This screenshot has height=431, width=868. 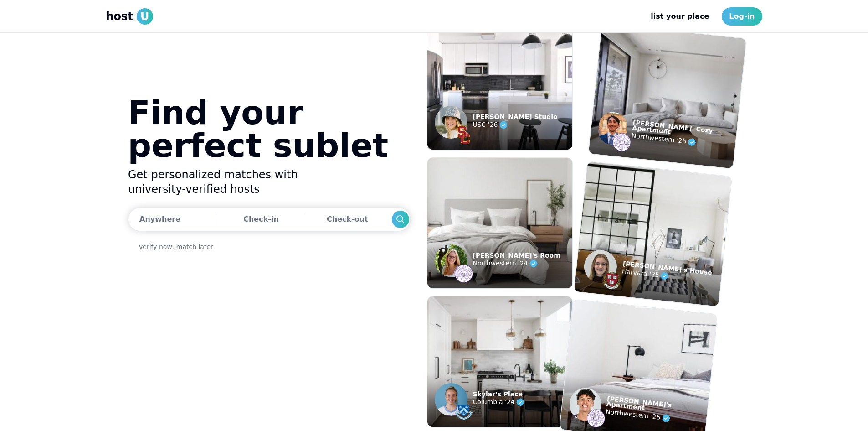 I want to click on p: USC '26, so click(x=516, y=125).